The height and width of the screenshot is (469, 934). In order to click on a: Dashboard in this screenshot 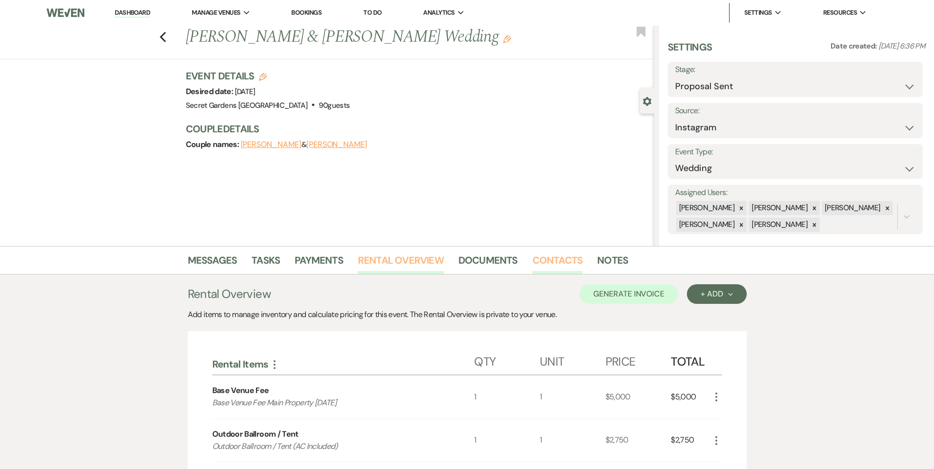, I will do `click(132, 13)`.